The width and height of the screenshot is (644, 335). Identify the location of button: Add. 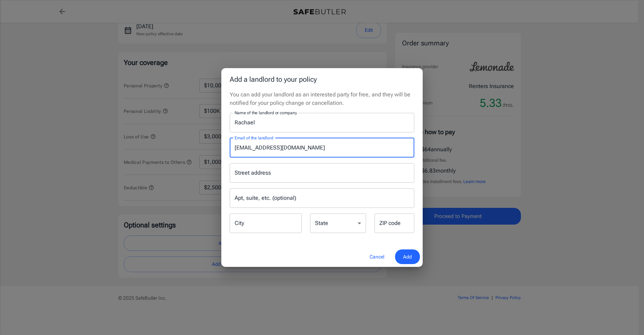
(407, 257).